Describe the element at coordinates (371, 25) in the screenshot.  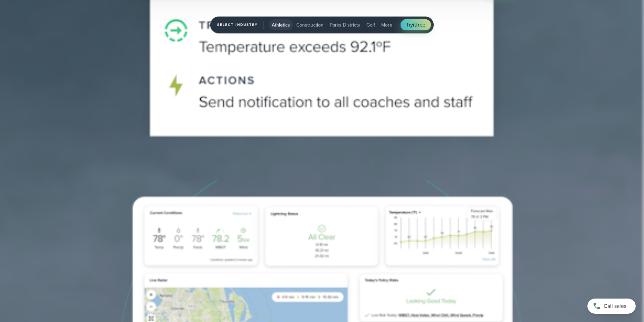
I see `span: Golf` at that location.